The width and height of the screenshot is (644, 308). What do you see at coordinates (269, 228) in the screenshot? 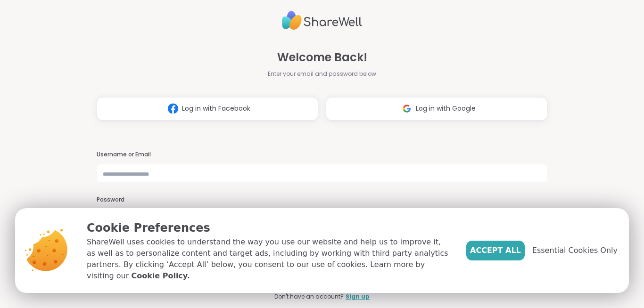
I see `p: Cookie Preferences` at bounding box center [269, 228].